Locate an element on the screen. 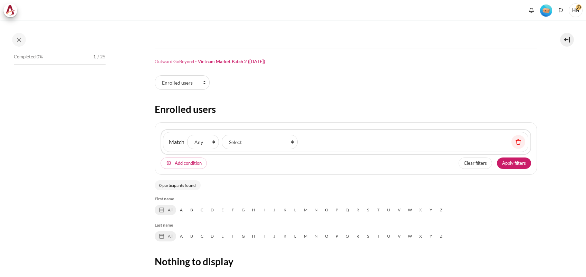 Image resolution: width=586 pixels, height=277 pixels. span: HN is located at coordinates (576, 10).